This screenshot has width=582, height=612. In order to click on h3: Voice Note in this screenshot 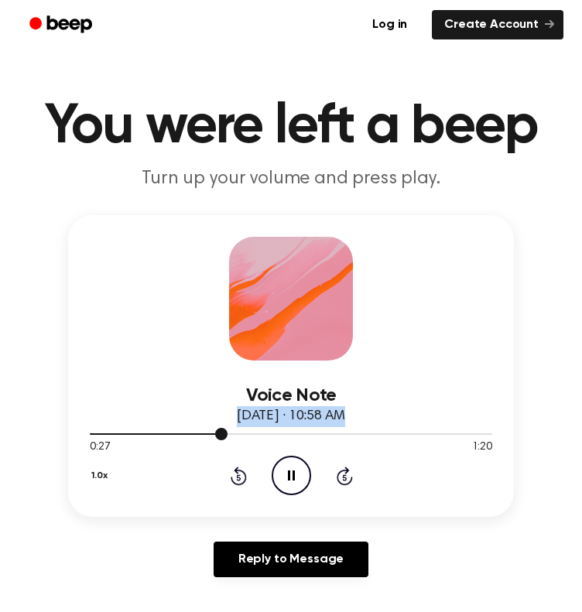, I will do `click(291, 395)`.